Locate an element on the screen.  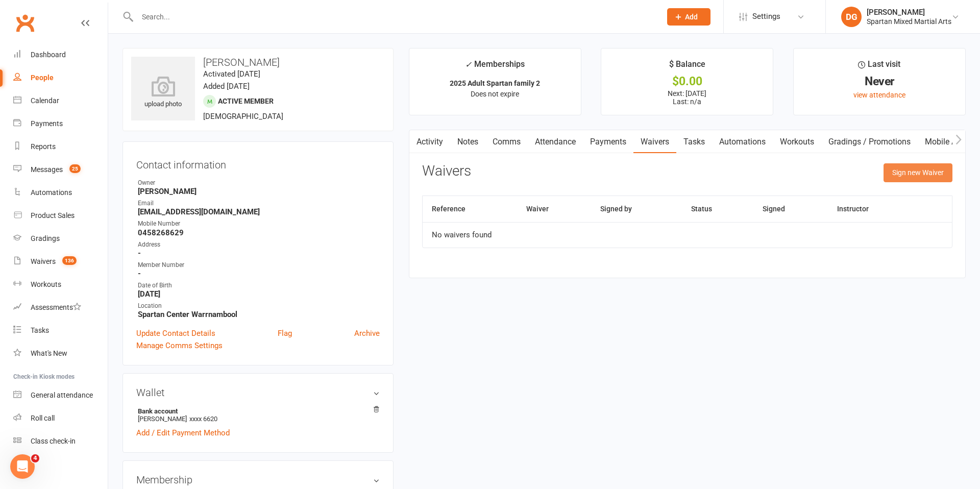
div: What's New is located at coordinates (49, 354).